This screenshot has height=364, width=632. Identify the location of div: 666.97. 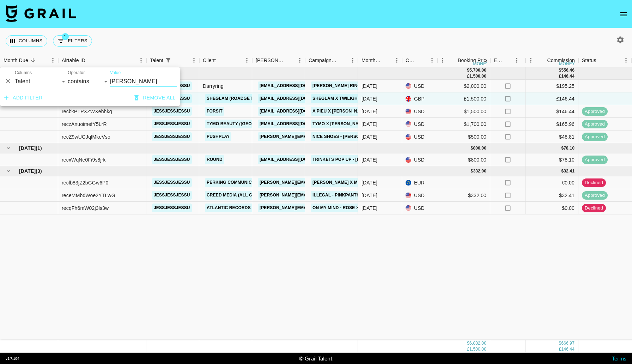
(568, 343).